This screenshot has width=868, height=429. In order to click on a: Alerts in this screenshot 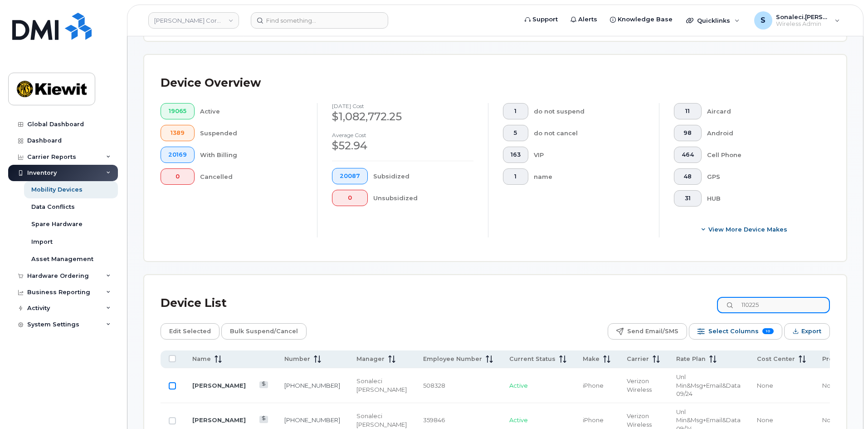, I will do `click(584, 19)`.